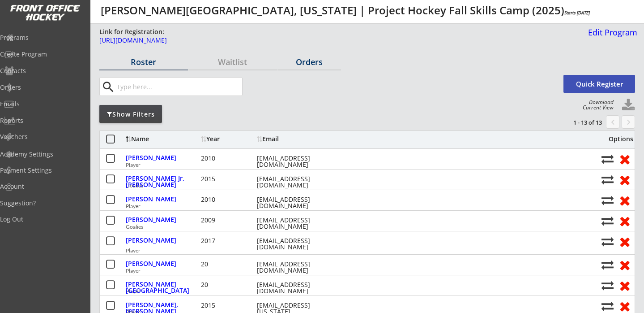  What do you see at coordinates (612, 122) in the screenshot?
I see `button: chevron_left` at bounding box center [612, 122].